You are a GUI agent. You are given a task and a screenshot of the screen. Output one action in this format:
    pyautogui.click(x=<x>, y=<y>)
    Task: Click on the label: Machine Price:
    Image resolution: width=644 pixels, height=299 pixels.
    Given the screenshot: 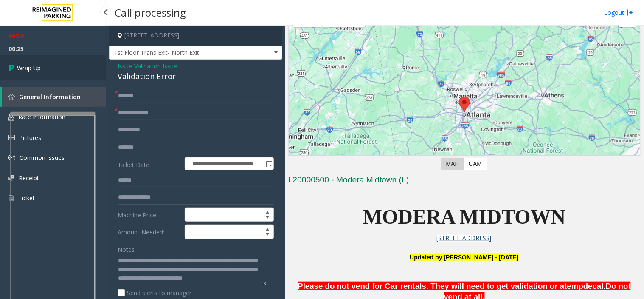 What is the action you would take?
    pyautogui.click(x=149, y=215)
    